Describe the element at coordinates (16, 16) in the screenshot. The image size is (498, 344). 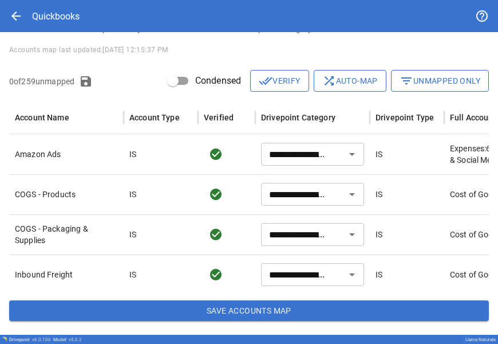
I see `span: arrow_back` at that location.